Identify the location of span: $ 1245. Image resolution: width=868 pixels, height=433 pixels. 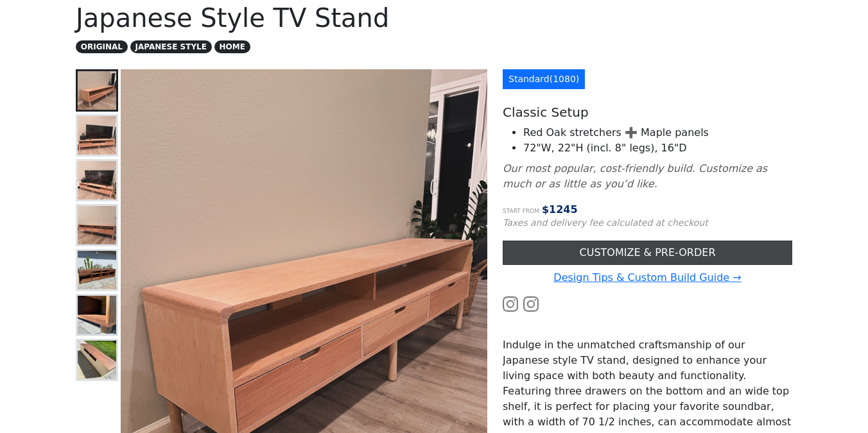
(560, 209).